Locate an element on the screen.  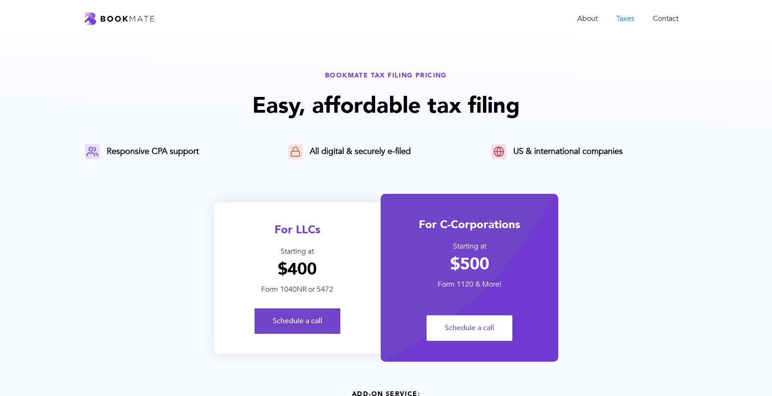
h1: $500 is located at coordinates (469, 264).